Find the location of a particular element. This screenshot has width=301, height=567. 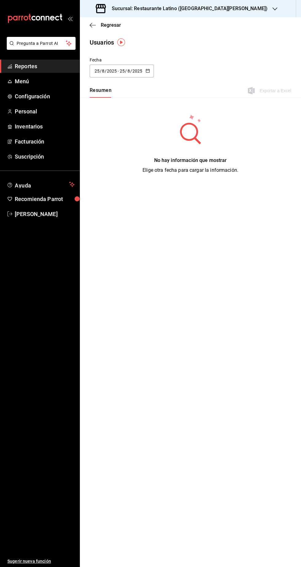

img: Tooltip marker is located at coordinates (121, 42).